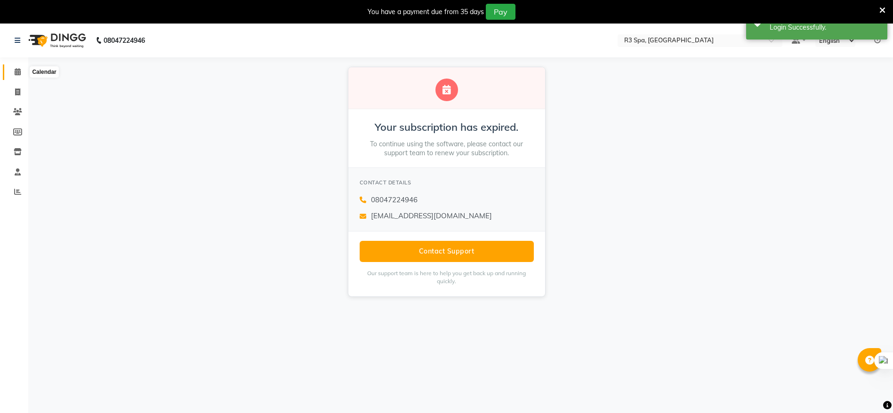 Image resolution: width=893 pixels, height=413 pixels. Describe the element at coordinates (447, 278) in the screenshot. I see `p: Our support team is here to help you get back up and running quickly.` at that location.